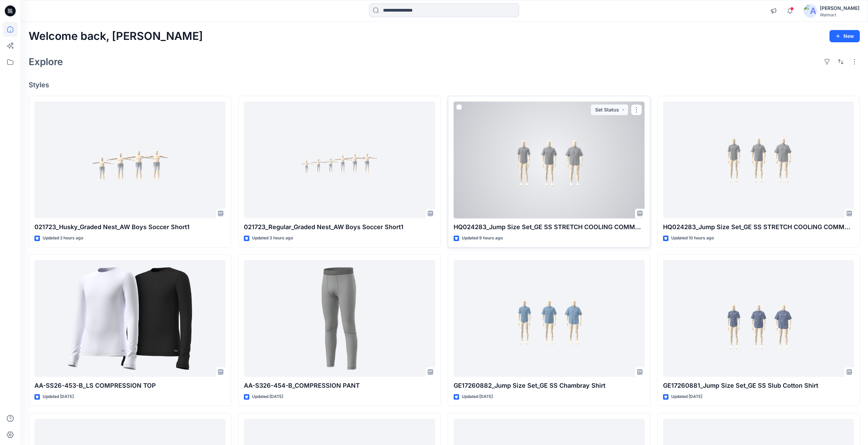 The image size is (868, 445). What do you see at coordinates (549, 318) in the screenshot?
I see `a: GE17260882_Jump Size Set_GE SS Chambray Shirt` at bounding box center [549, 318].